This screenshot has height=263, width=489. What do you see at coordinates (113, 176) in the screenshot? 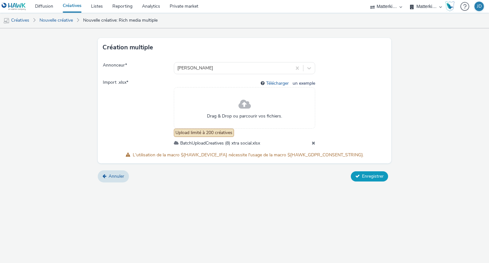
I see `a: Annuler` at bounding box center [113, 176].